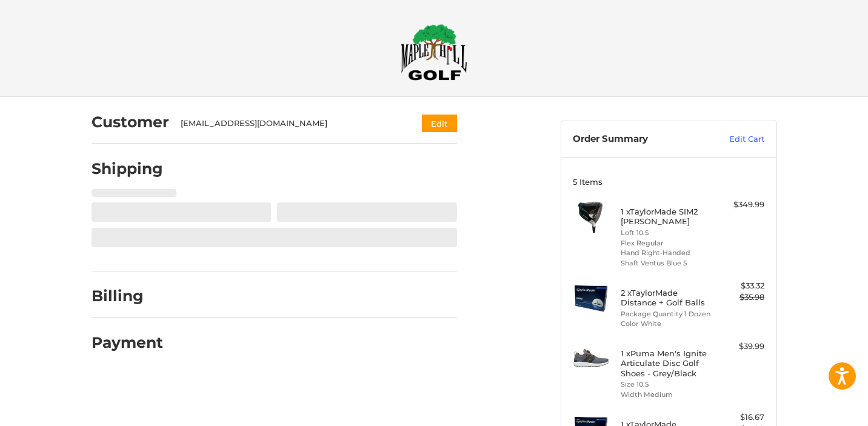  Describe the element at coordinates (667, 384) in the screenshot. I see `li: Size 10.5` at that location.